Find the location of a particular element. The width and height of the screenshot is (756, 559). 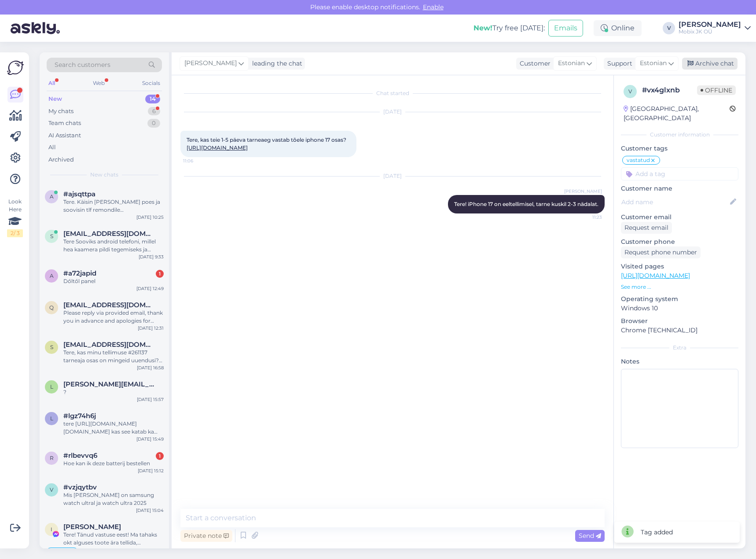

span: #a72japid is located at coordinates (80, 274).